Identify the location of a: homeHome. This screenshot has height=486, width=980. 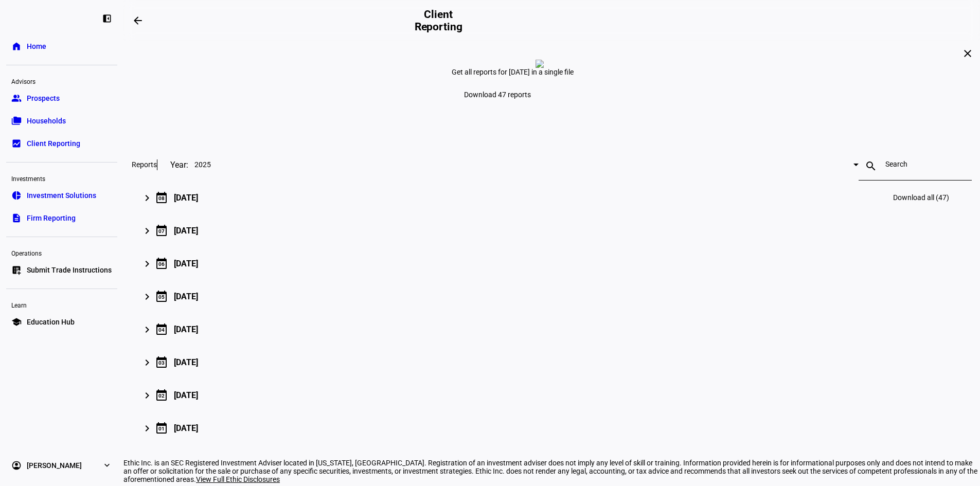
(62, 46).